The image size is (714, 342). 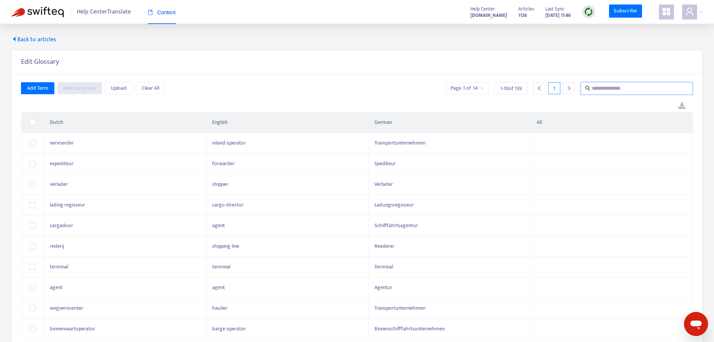 What do you see at coordinates (150, 12) in the screenshot?
I see `span: book` at bounding box center [150, 12].